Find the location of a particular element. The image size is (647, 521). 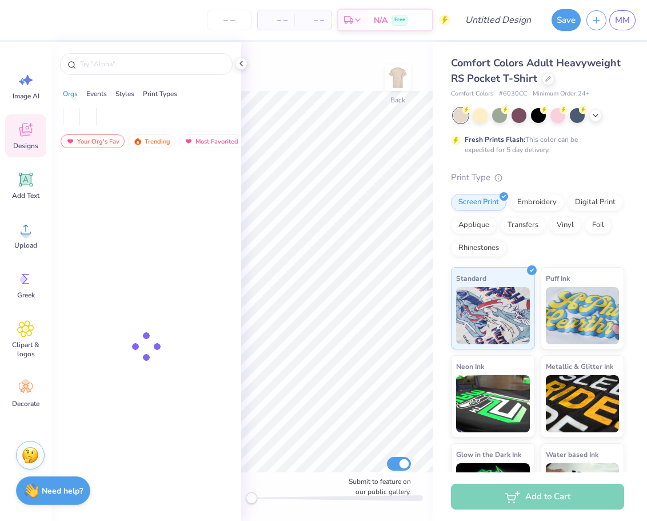

input: Try "Alpha" is located at coordinates (152, 64).